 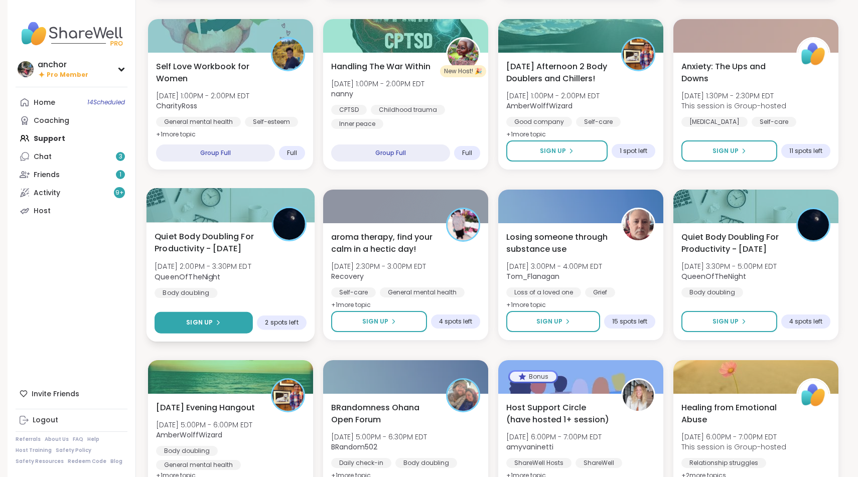 What do you see at coordinates (539, 122) in the screenshot?
I see `div: Good company` at bounding box center [539, 122].